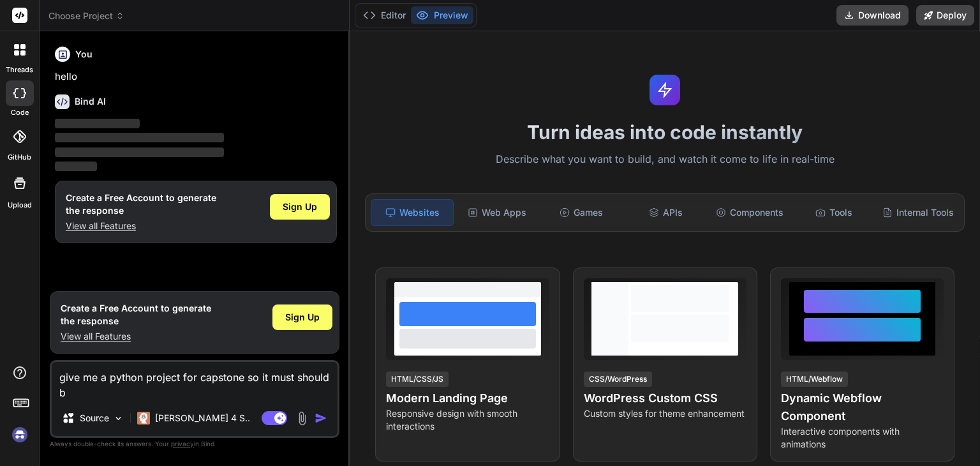 Image resolution: width=980 pixels, height=466 pixels. Describe the element at coordinates (582, 213) in the screenshot. I see `div: Games` at that location.